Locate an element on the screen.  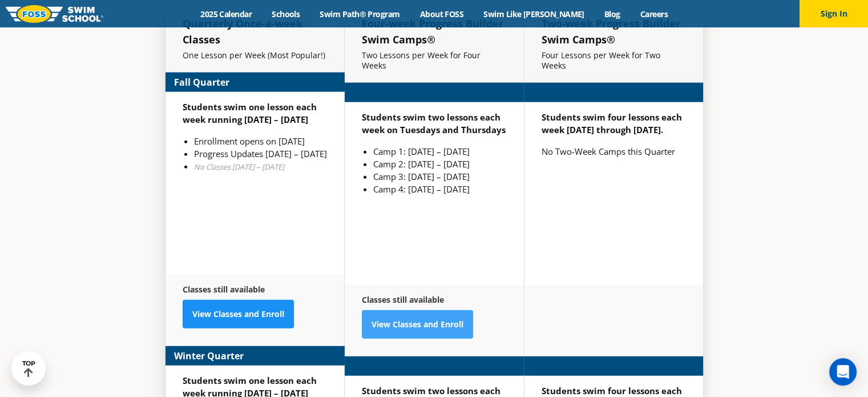
a: Careers is located at coordinates (653, 14).